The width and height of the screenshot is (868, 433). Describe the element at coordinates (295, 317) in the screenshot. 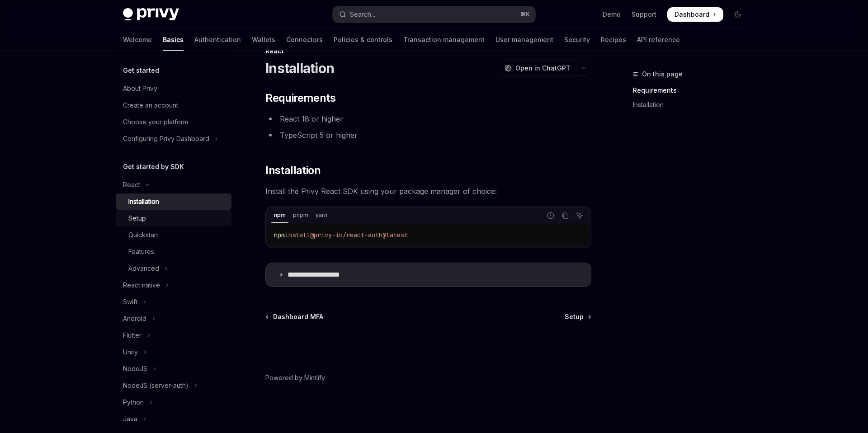

I see `a: Dashboard MFA` at that location.